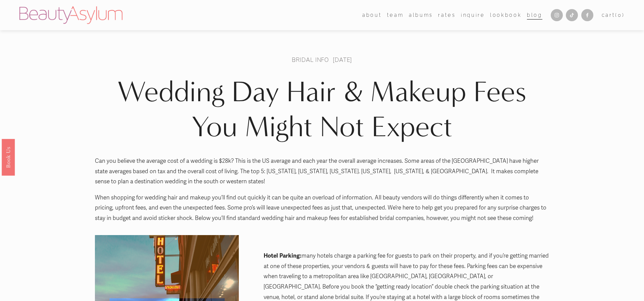 Image resolution: width=644 pixels, height=301 pixels. What do you see at coordinates (473, 15) in the screenshot?
I see `a: Inquire` at bounding box center [473, 15].